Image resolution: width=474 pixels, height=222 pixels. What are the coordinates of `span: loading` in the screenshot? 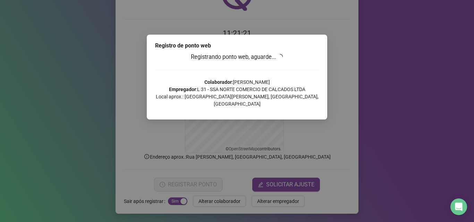 It's located at (280, 57).